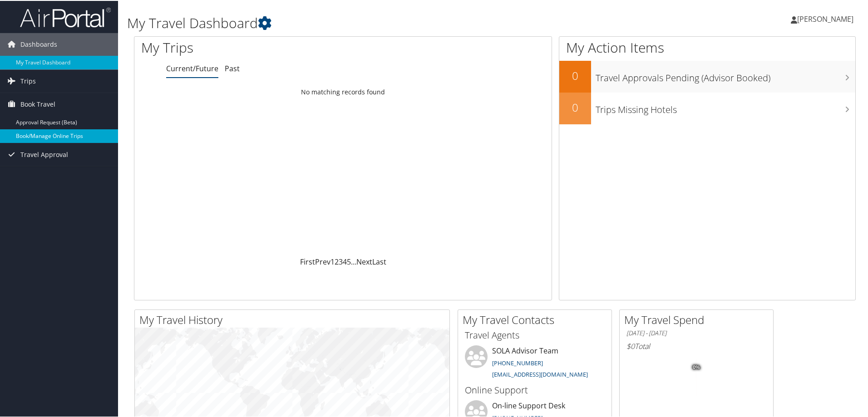  What do you see at coordinates (192, 67) in the screenshot?
I see `a: Current/Future` at bounding box center [192, 67].